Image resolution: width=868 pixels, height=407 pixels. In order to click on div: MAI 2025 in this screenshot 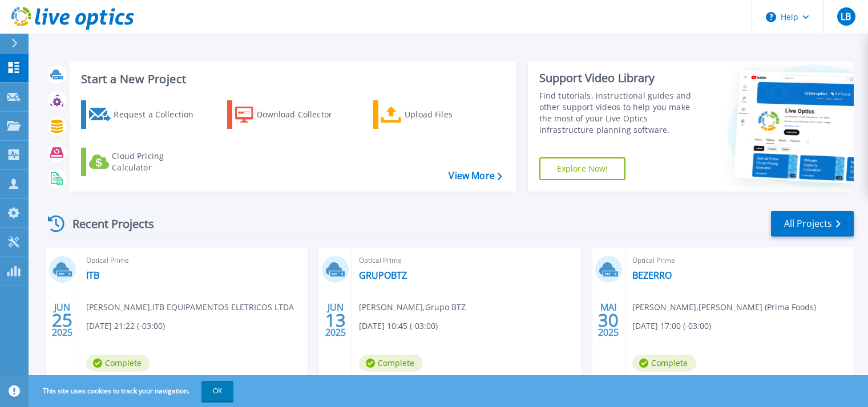, I will do `click(608, 320)`.